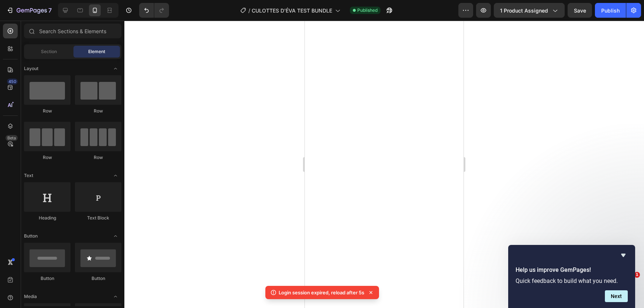 This screenshot has width=644, height=308. What do you see at coordinates (49, 51) in the screenshot?
I see `span: Section` at bounding box center [49, 51].